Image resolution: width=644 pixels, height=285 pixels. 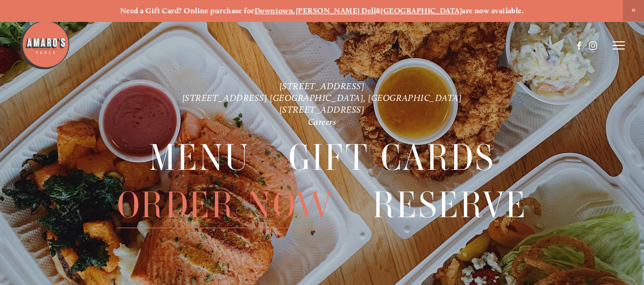 What do you see at coordinates (493, 11) in the screenshot?
I see `strong: are now available.` at bounding box center [493, 11].